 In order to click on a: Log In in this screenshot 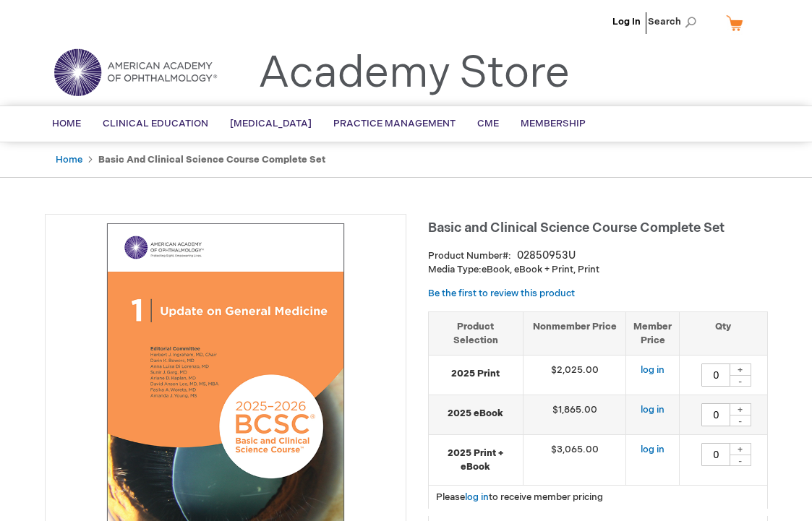, I will do `click(627, 22)`.